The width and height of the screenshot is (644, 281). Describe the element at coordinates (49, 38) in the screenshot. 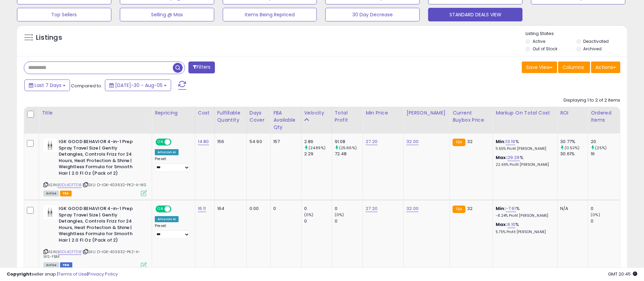

I see `h5: Listings` at that location.